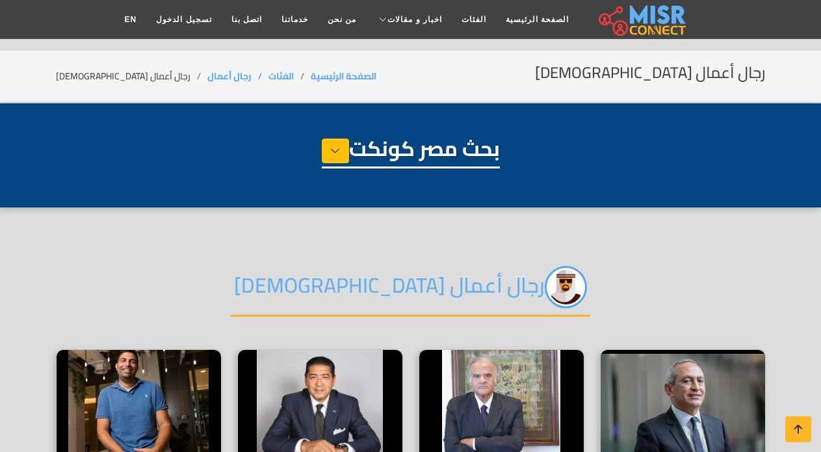  I want to click on a: اتصل بنا, so click(246, 19).